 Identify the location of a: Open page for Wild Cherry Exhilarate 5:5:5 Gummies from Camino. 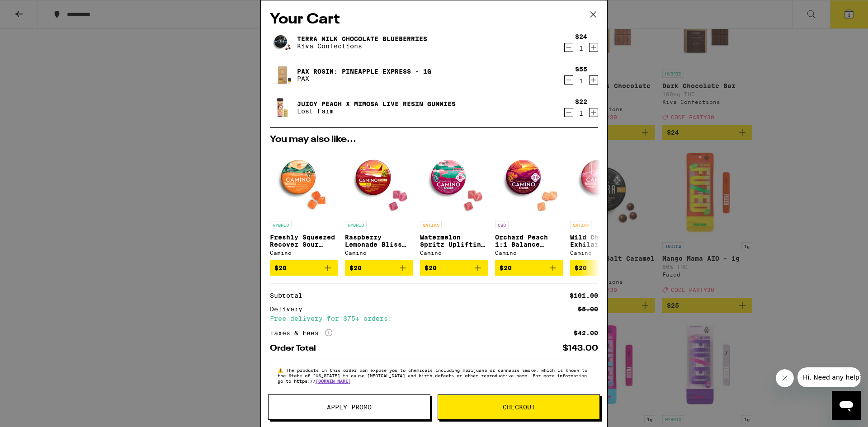
(604, 204).